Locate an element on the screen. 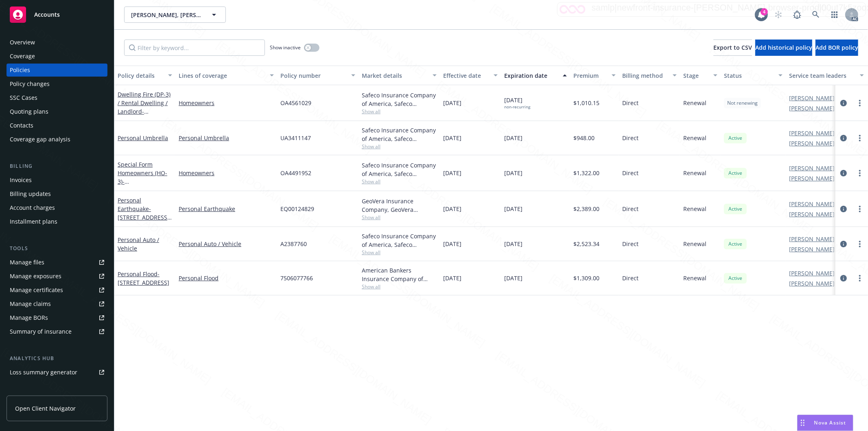  a: Summary of insurance is located at coordinates (57, 331).